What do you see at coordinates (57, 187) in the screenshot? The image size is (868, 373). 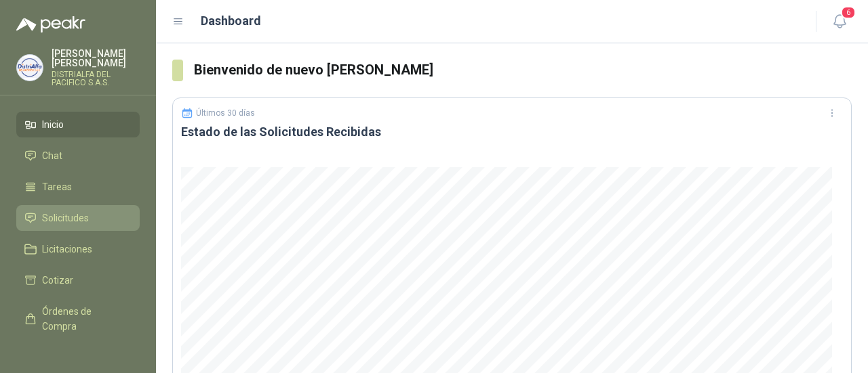 I see `span: Tareas` at bounding box center [57, 187].